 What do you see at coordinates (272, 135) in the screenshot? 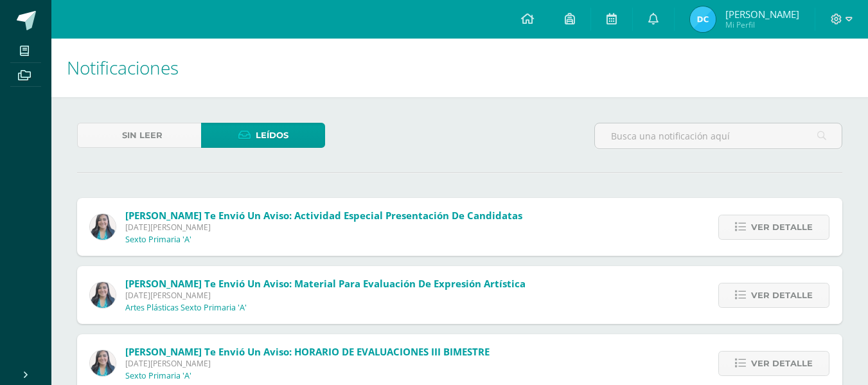
I see `span: Leídos` at bounding box center [272, 135].